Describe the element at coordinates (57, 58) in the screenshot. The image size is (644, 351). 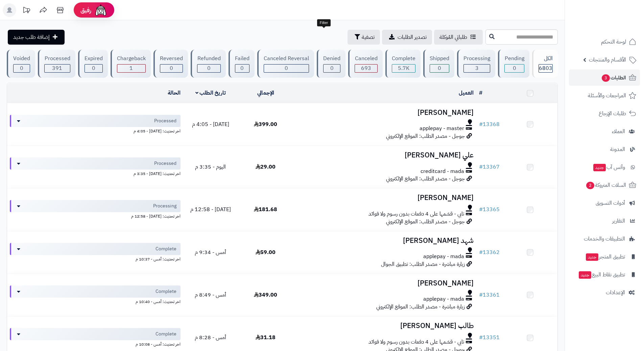
I see `div: Processed` at that location.